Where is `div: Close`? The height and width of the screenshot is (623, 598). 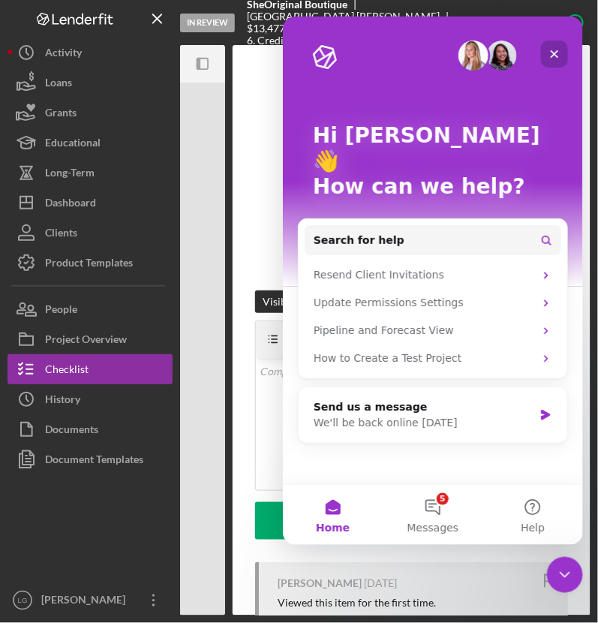
div: Close is located at coordinates (272, 38).